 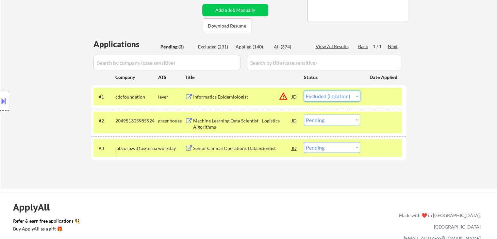 What do you see at coordinates (241, 77) in the screenshot?
I see `div: Title` at bounding box center [241, 77].